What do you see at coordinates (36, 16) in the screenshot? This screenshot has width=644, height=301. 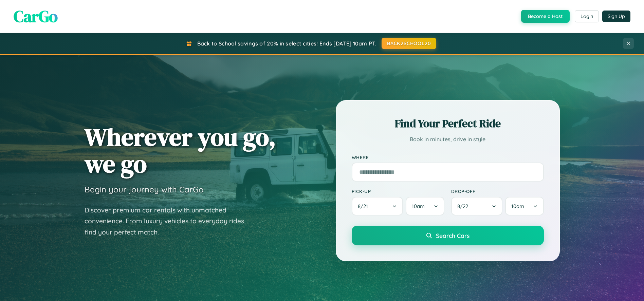 I see `span: CarGo` at bounding box center [36, 16].